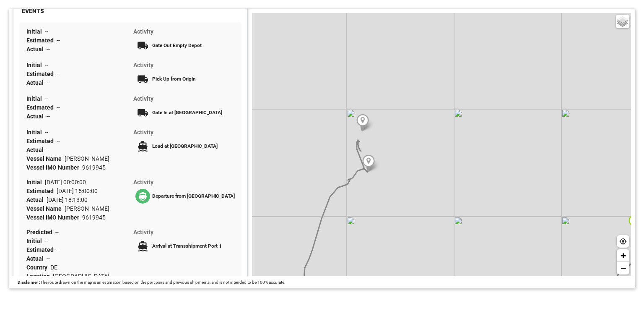 The width and height of the screenshot is (644, 332). Describe the element at coordinates (174, 79) in the screenshot. I see `span: Pick Up from Origin` at that location.